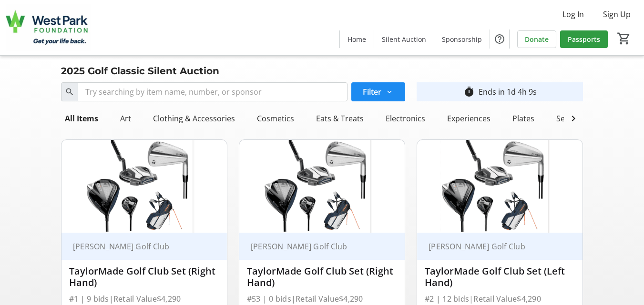  What do you see at coordinates (584, 39) in the screenshot?
I see `span: Passports` at bounding box center [584, 39].